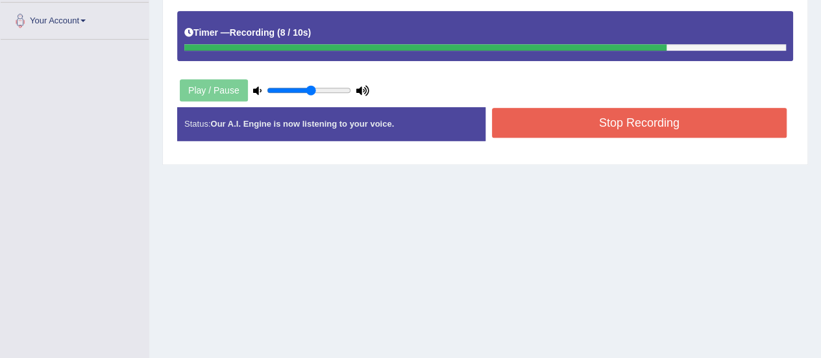  Describe the element at coordinates (294, 32) in the screenshot. I see `b: 8 / 10s` at that location.